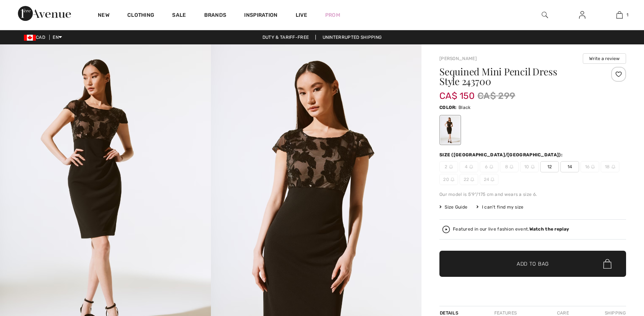  Describe the element at coordinates (529, 167) in the screenshot. I see `span: 10` at that location.